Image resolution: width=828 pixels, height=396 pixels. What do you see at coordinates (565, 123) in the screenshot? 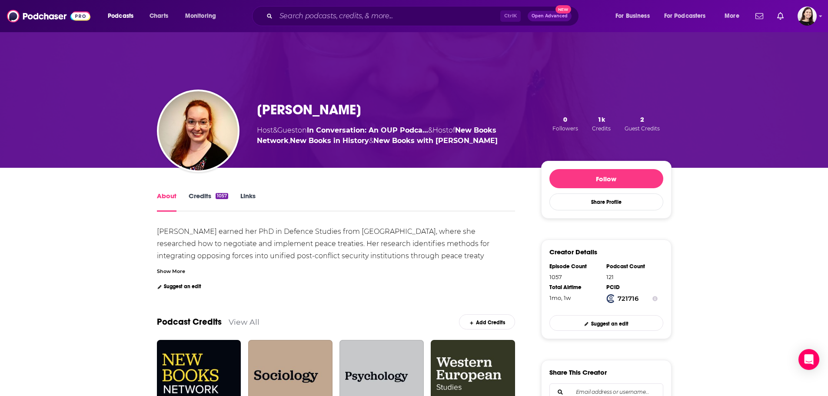
I see `button: 0Followers` at bounding box center [565, 123].